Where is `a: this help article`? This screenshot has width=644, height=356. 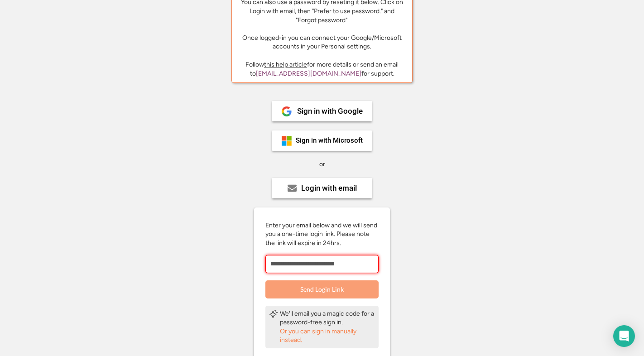 a: this help article is located at coordinates (285, 64).